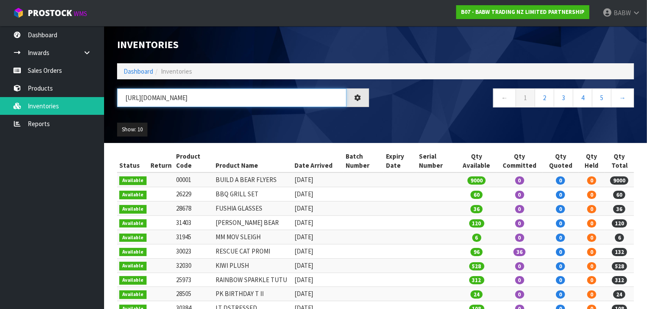  Describe the element at coordinates (253, 280) in the screenshot. I see `td: RAINBOW SPARKLE TUTU` at that location.